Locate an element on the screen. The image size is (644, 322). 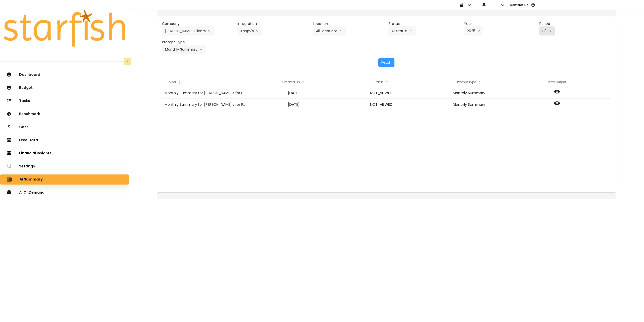
header: Company is located at coordinates (198, 24).